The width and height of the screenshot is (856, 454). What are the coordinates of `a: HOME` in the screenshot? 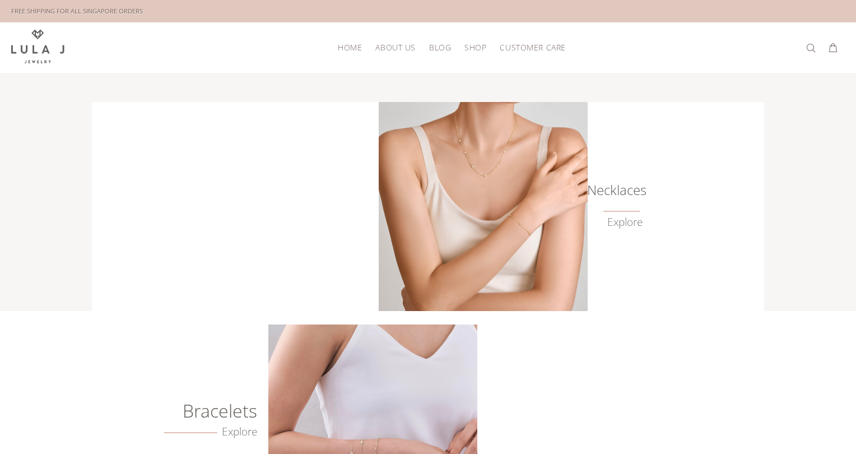 It's located at (349, 47).